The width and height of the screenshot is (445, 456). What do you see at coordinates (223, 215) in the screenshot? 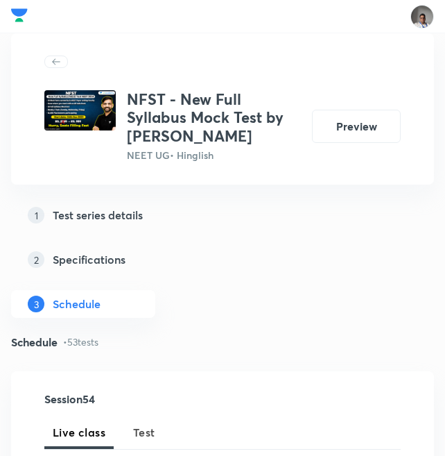
I see `a: 1Test series details` at bounding box center [223, 215].